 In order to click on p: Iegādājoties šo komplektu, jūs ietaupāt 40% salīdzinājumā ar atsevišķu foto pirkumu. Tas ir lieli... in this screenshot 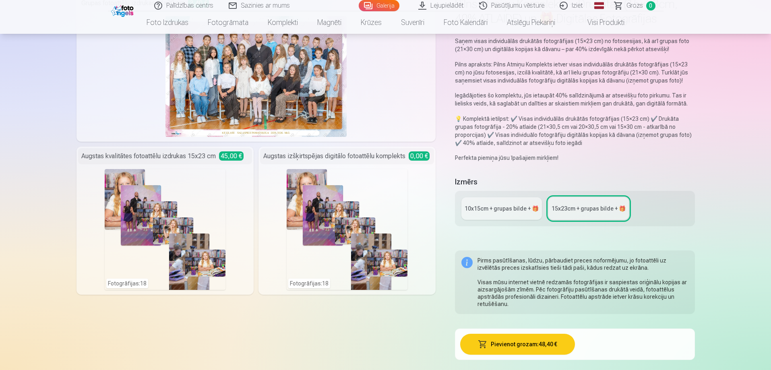, I will do `click(575, 99)`.